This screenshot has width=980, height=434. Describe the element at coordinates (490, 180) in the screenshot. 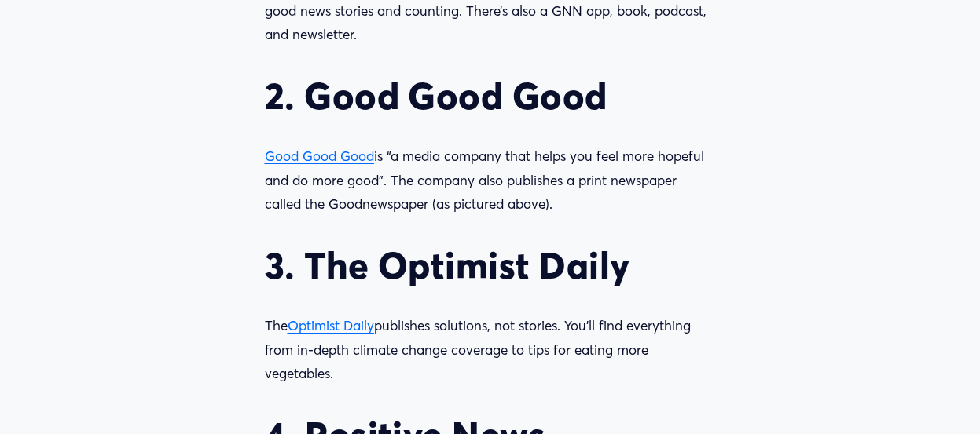

I see `p: is “a media company that helps you feel more hopeful and do more good”. The company also publishe...` at that location.